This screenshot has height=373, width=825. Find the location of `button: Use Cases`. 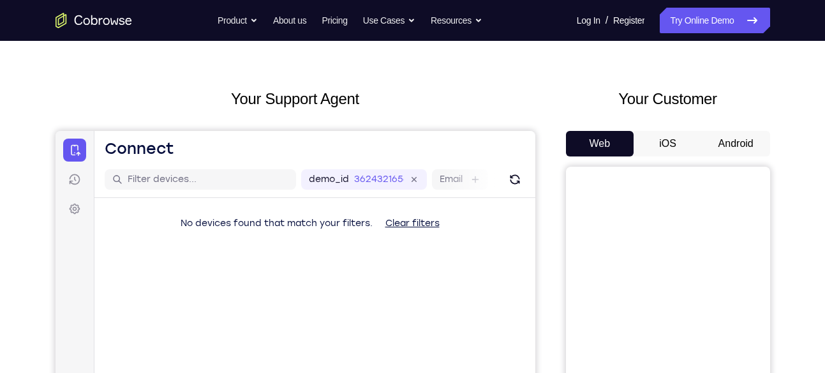

button: Use Cases is located at coordinates (389, 20).